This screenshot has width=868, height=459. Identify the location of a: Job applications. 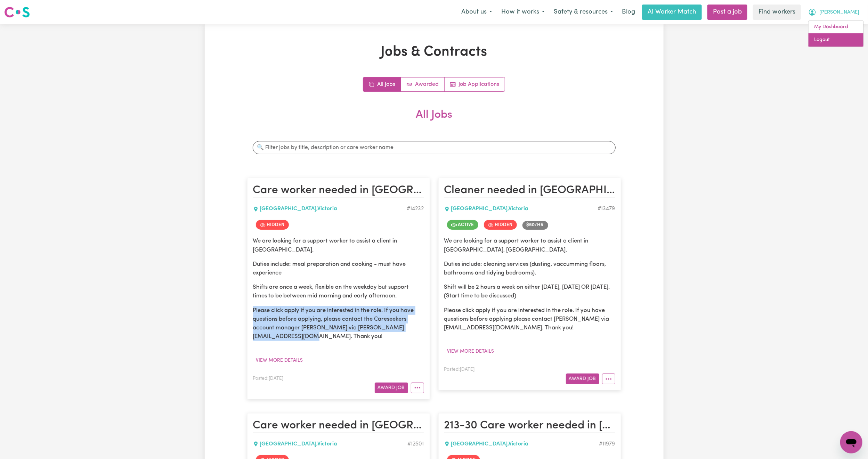
(474, 84).